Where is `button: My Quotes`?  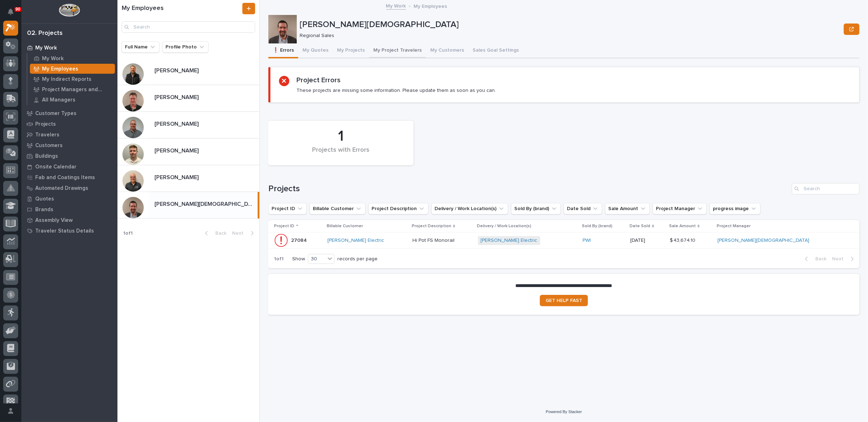 button: My Quotes is located at coordinates (315, 51).